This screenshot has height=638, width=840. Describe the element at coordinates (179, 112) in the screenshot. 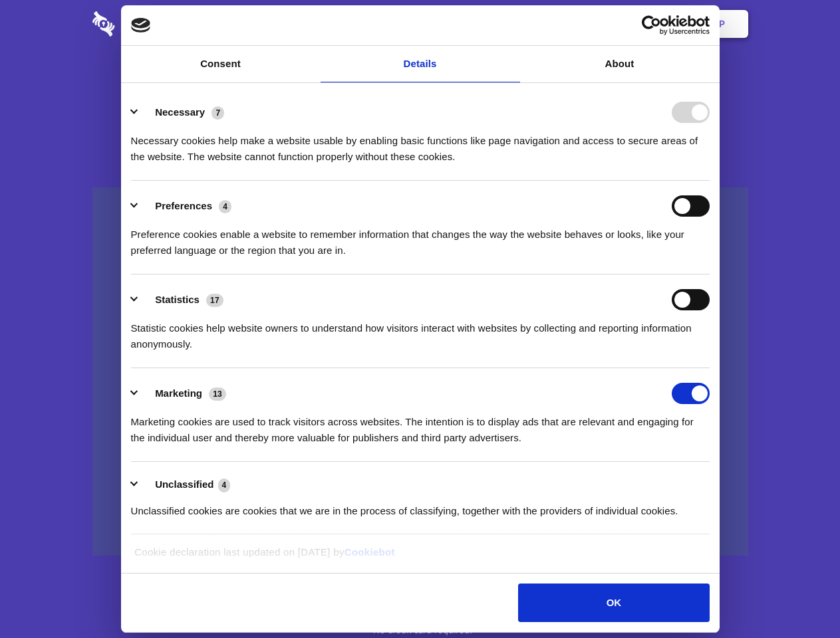

I see `label: Necessary` at that location.